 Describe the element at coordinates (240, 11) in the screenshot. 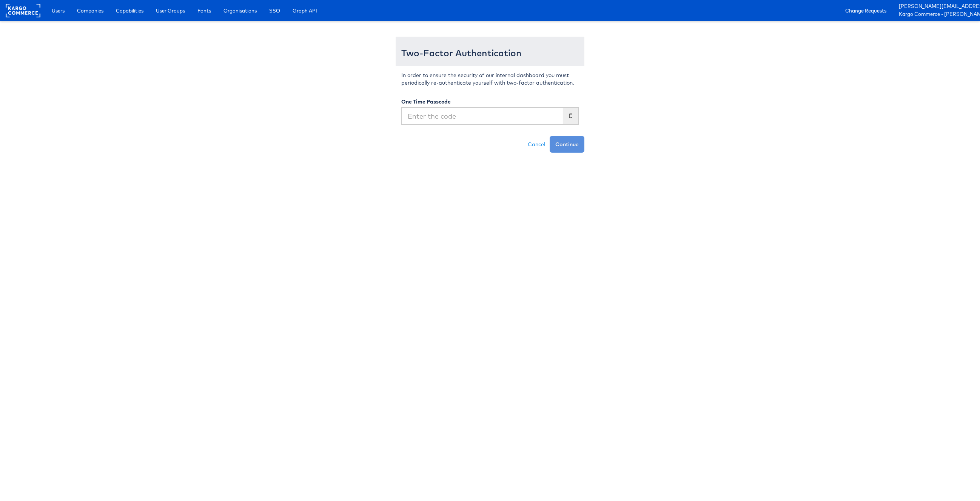

I see `span: Organisations` at that location.